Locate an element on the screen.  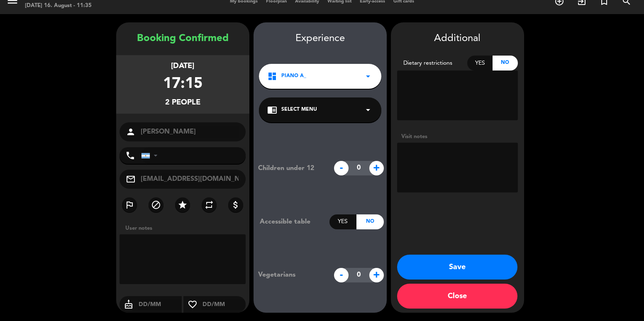
span: Select Menu is located at coordinates (299, 110).